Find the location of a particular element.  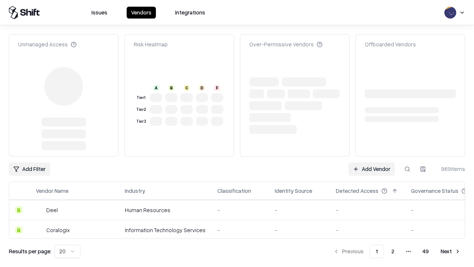

div: Human Resources is located at coordinates (165, 210).